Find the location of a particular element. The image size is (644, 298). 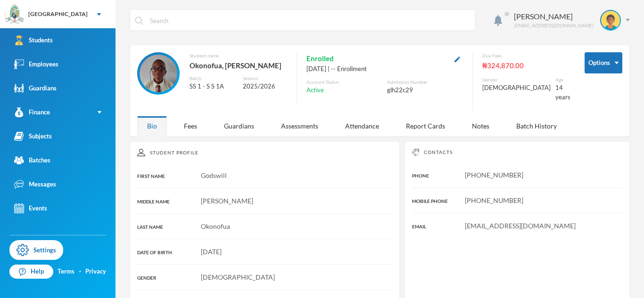

div: Report Cards is located at coordinates (425, 126).